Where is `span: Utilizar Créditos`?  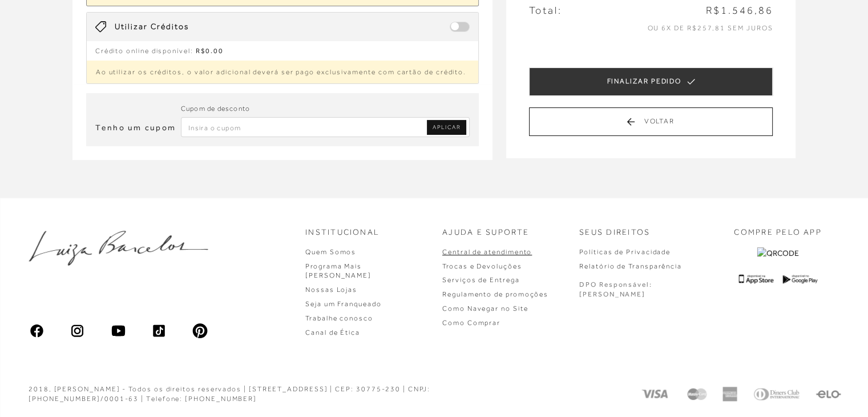 span: Utilizar Créditos is located at coordinates (152, 27).